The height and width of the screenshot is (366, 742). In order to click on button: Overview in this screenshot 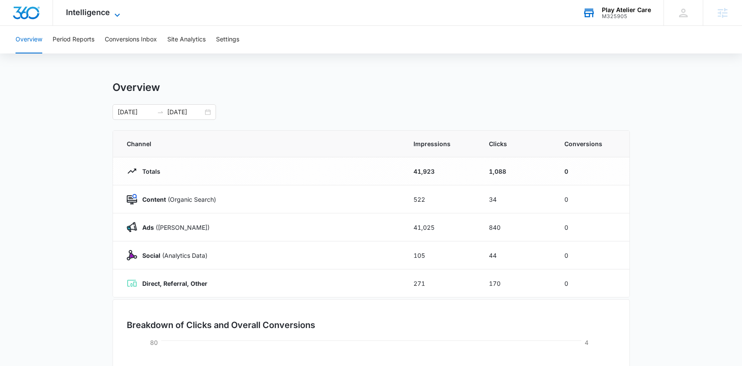, I will do `click(29, 40)`.